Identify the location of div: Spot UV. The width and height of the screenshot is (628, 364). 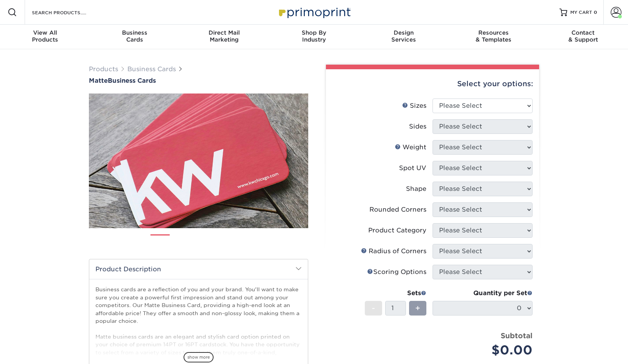
(413, 168).